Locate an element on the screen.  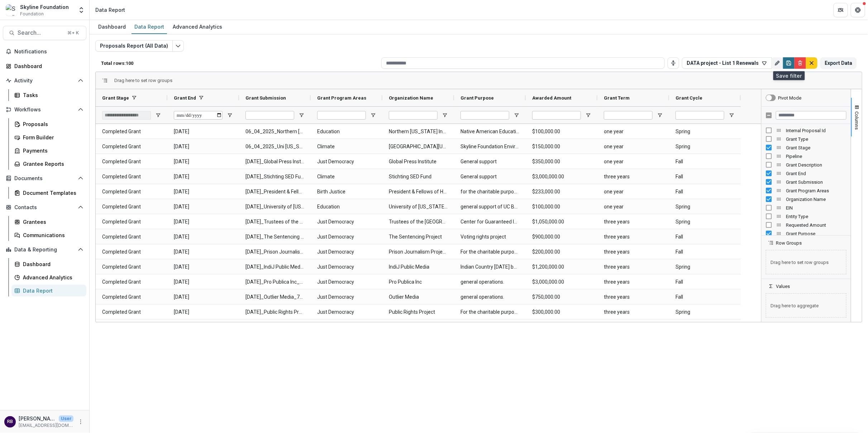
span: Grant Term is located at coordinates (617, 98).